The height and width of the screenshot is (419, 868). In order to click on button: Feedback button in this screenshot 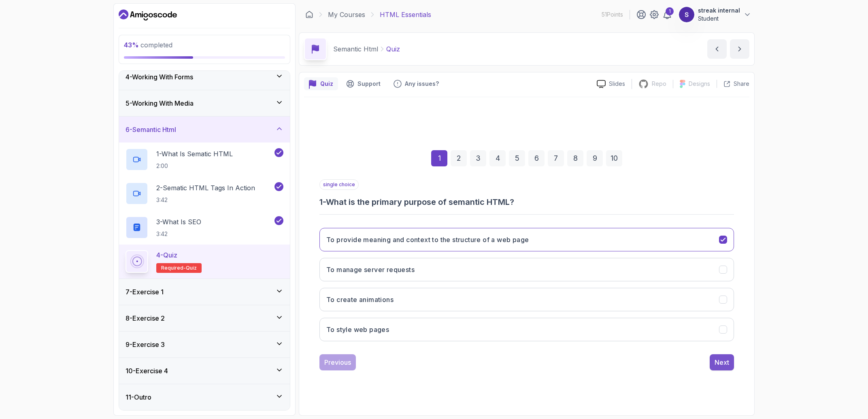, I will do `click(416, 84)`.